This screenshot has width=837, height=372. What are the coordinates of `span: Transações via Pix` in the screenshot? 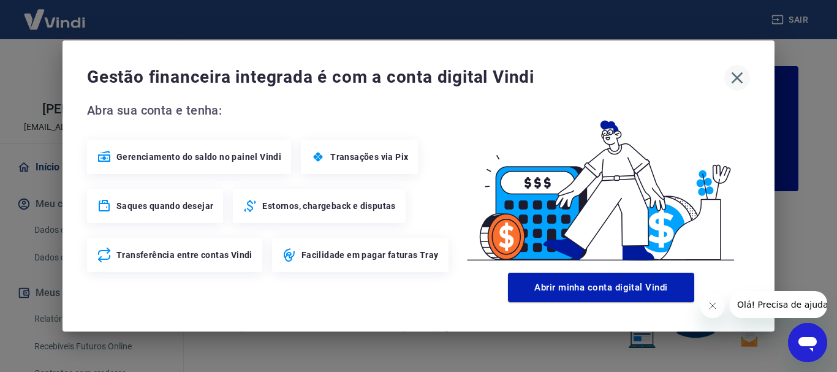 It's located at (369, 157).